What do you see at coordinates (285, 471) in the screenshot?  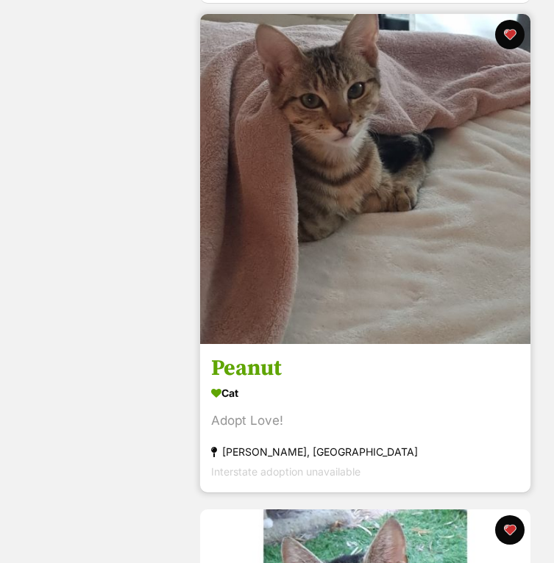 I see `span: Interstate adoption unavailable` at bounding box center [285, 471].